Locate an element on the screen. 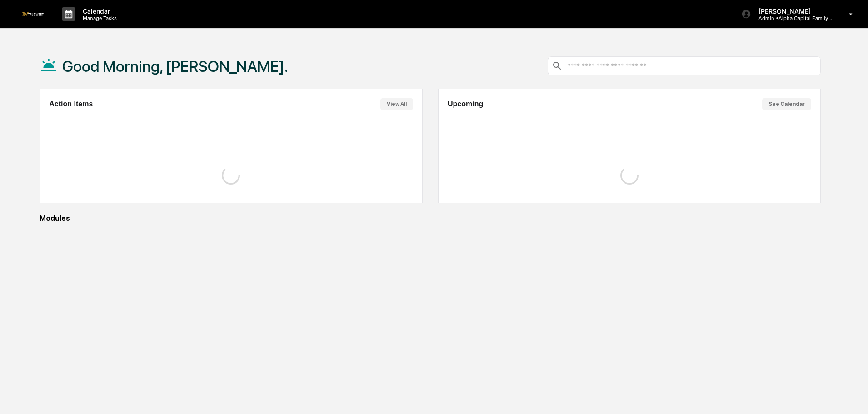 The height and width of the screenshot is (414, 868). a: See Calendar is located at coordinates (787, 104).